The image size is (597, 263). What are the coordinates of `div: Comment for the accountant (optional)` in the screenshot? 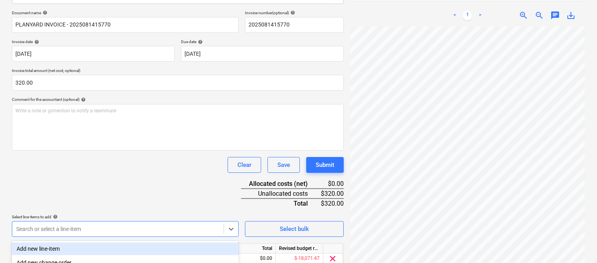 It's located at (178, 99).